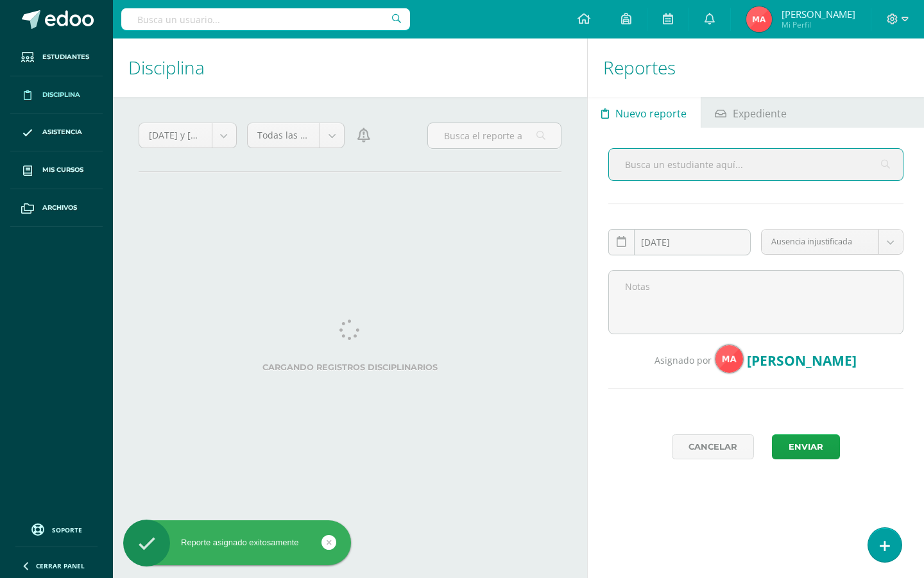  I want to click on a: Nuevo reporte, so click(645, 112).